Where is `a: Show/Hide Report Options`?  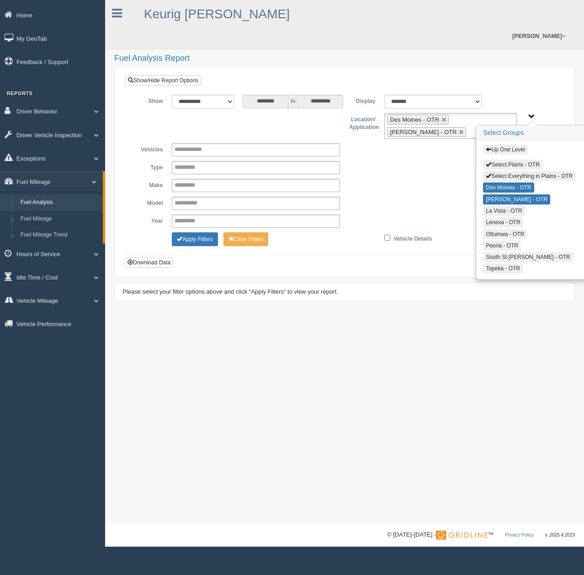
a: Show/Hide Report Options is located at coordinates (163, 80).